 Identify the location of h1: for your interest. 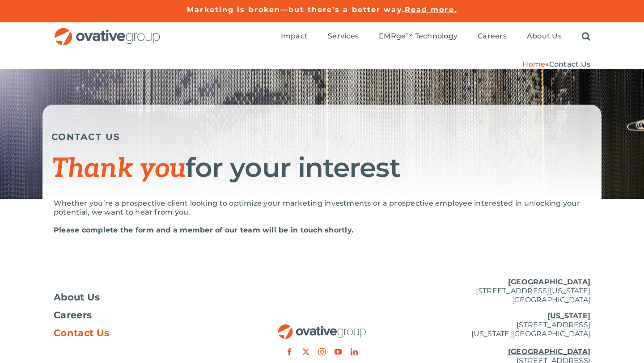
(322, 168).